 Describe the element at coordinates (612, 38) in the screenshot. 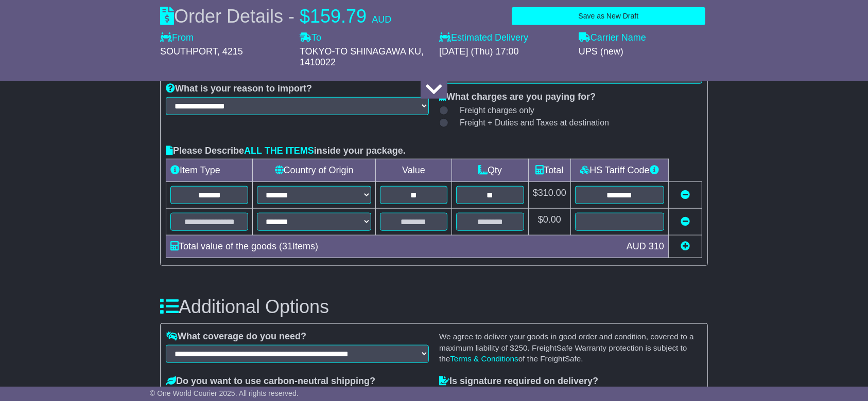

I see `label: Carrier Name` at that location.